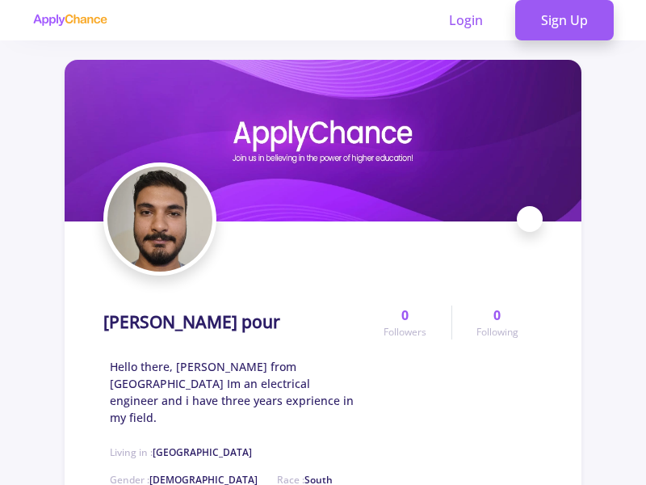  What do you see at coordinates (69, 20) in the screenshot?
I see `img: applychance logo text only` at bounding box center [69, 20].